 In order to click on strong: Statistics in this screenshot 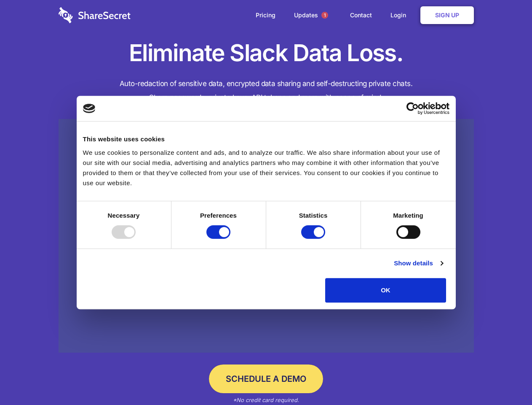, I will do `click(314, 215)`.